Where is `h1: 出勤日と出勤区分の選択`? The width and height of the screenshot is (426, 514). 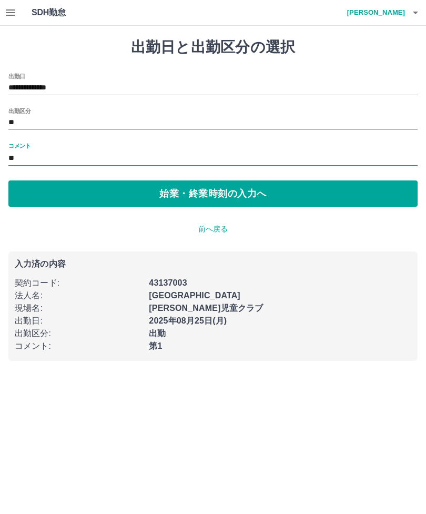
h1: 出勤日と出勤区分の選択 is located at coordinates (213, 47).